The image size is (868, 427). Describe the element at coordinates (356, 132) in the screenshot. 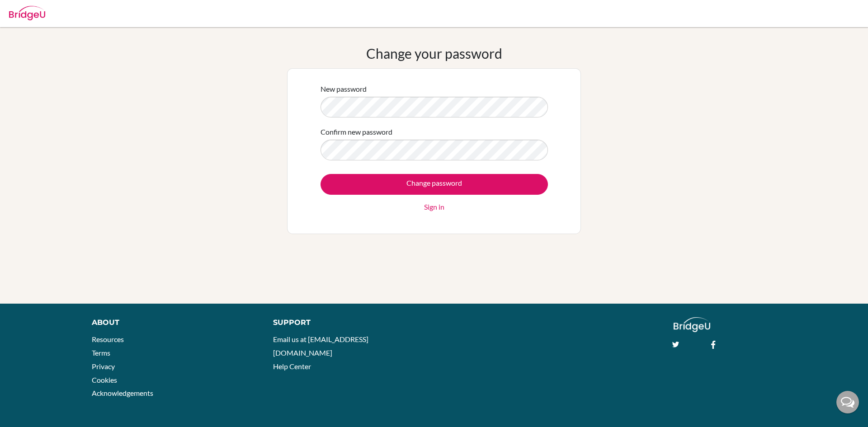

I see `label: Confirm new password` at that location.